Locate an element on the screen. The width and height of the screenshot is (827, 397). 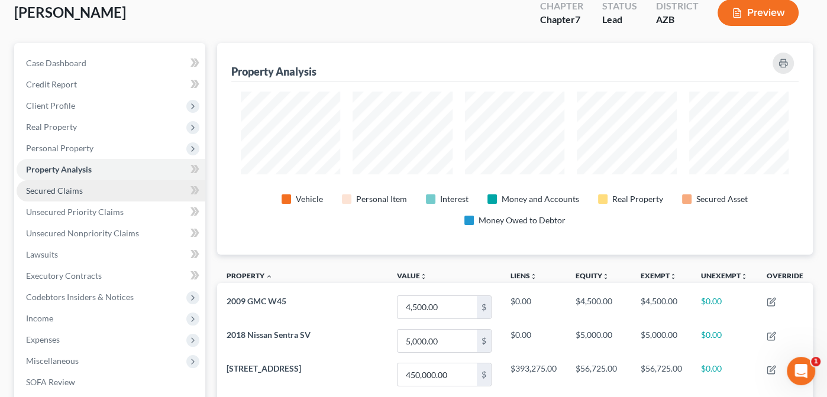
a: Lawsuits is located at coordinates (111, 255).